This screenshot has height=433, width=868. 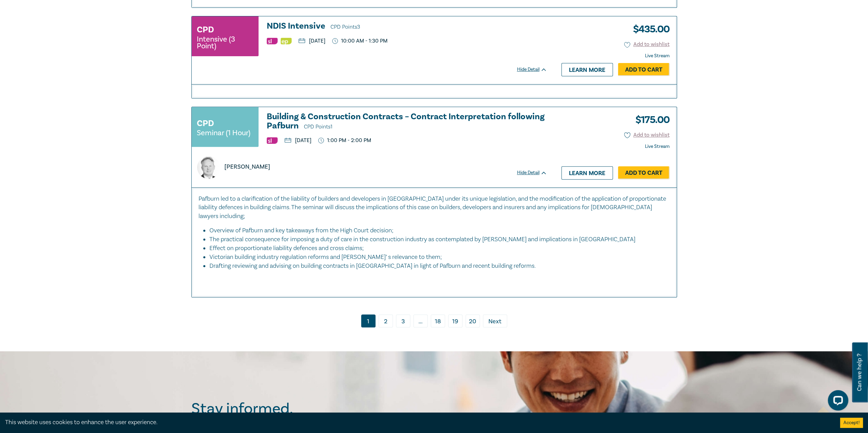 What do you see at coordinates (272, 409) in the screenshot?
I see `h2: Stay informed.` at bounding box center [272, 409].